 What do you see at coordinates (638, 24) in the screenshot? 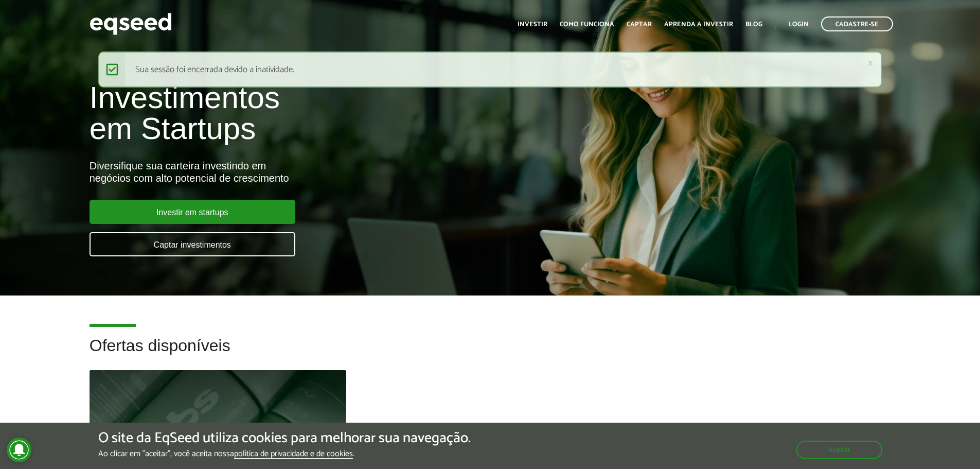
I see `a: Captar` at bounding box center [638, 24].